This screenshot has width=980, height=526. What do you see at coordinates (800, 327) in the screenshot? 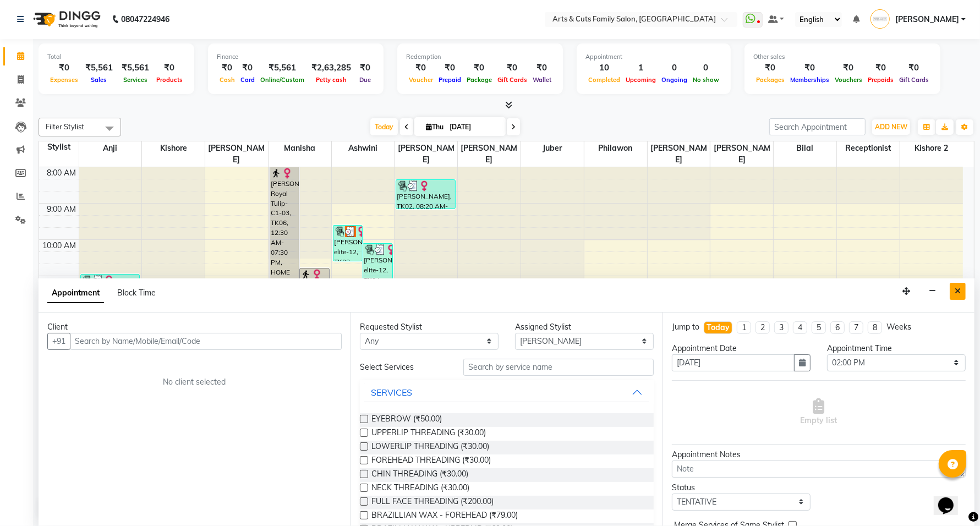
I see `li: 4` at bounding box center [800, 327].